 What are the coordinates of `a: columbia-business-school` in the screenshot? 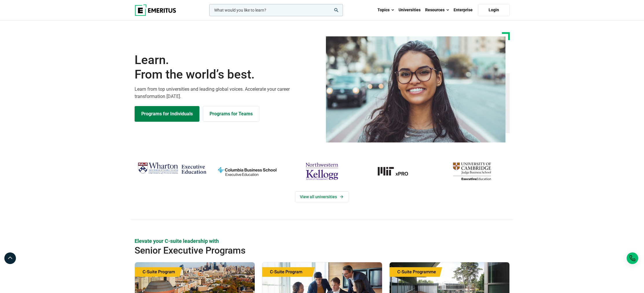 It's located at (247, 171).